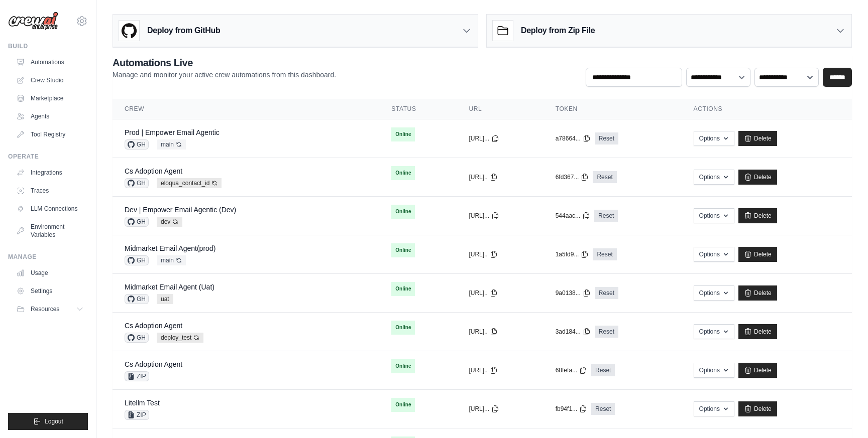  What do you see at coordinates (612, 109) in the screenshot?
I see `th: Token` at bounding box center [612, 109].